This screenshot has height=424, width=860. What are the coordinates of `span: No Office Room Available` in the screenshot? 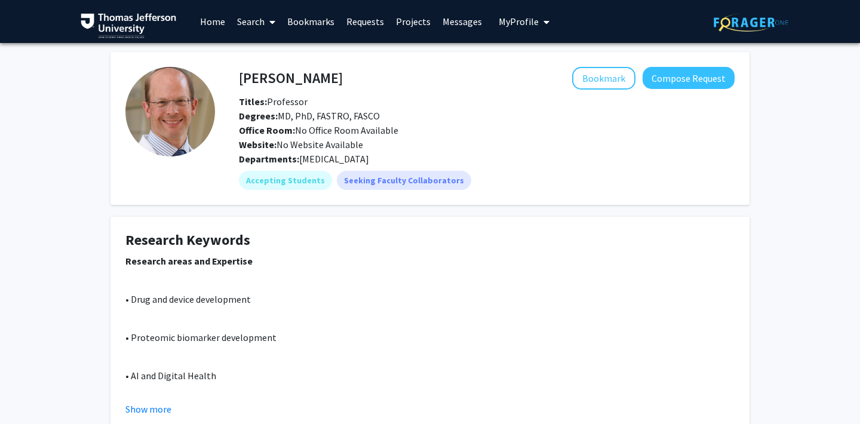 It's located at (318, 130).